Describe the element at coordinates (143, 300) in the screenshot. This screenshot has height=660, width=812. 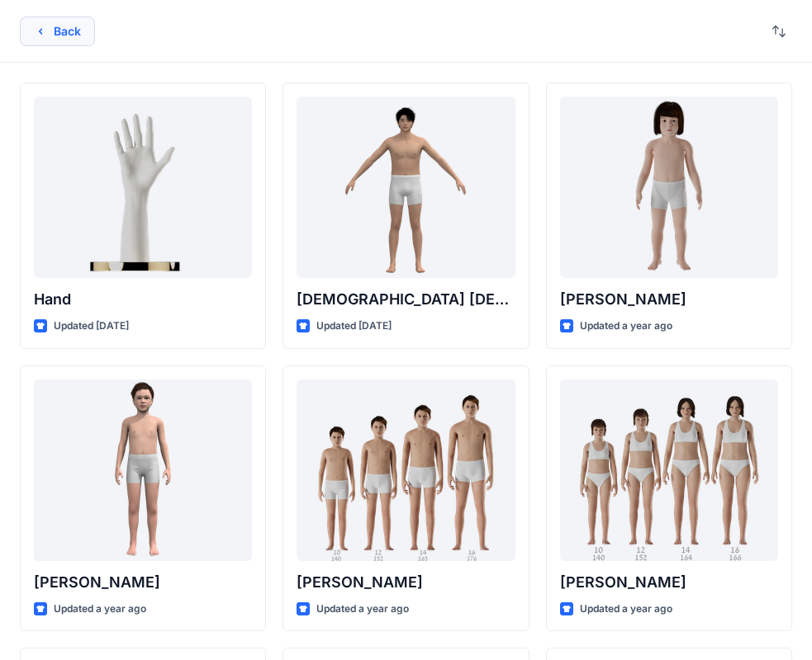
I see `p: Hand` at that location.